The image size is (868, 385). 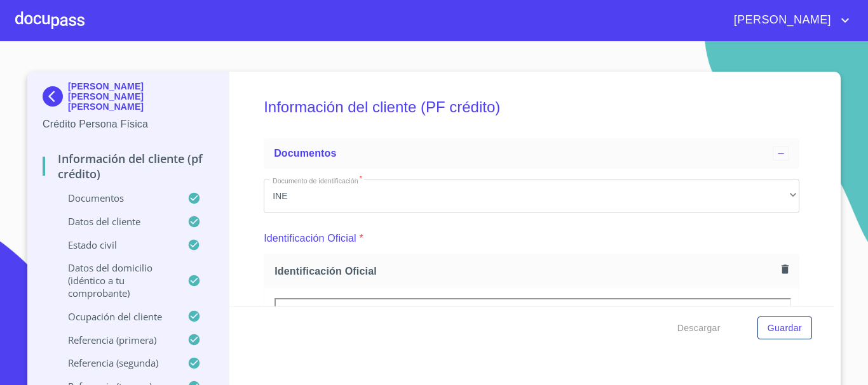 I want to click on p: Referencia (segunda), so click(x=115, y=363).